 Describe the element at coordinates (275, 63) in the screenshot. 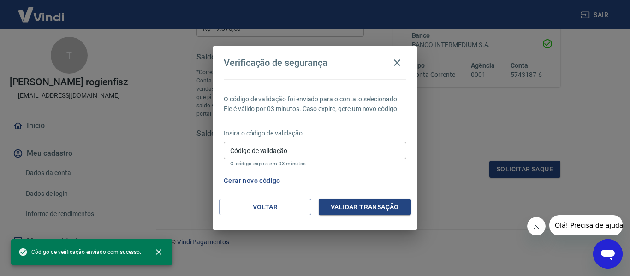

I see `h4: Verificação de segurança` at that location.